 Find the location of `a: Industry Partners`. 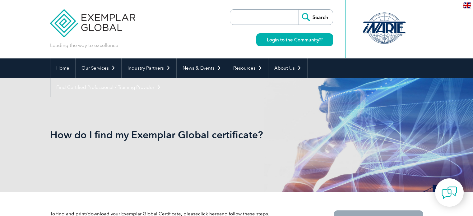

a: Industry Partners is located at coordinates (149, 68).